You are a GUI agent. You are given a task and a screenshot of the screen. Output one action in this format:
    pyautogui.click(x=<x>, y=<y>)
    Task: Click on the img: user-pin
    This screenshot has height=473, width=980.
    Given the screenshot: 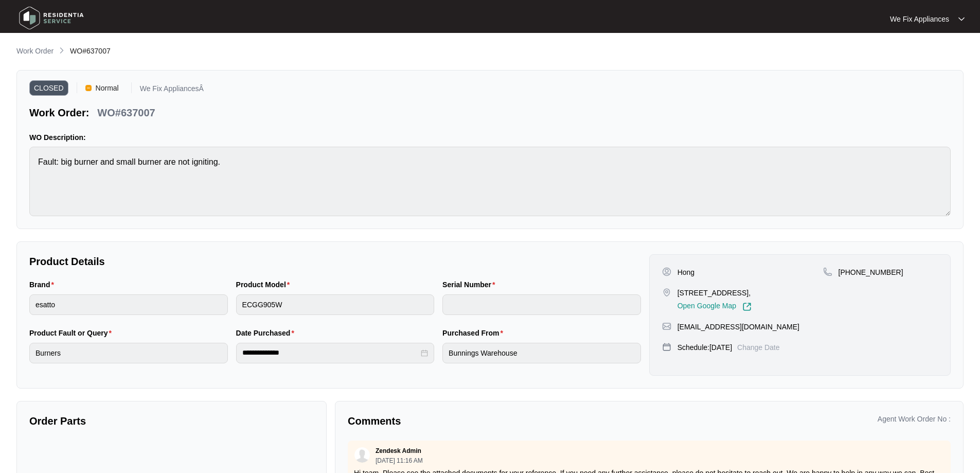 What is the action you would take?
    pyautogui.click(x=667, y=272)
    